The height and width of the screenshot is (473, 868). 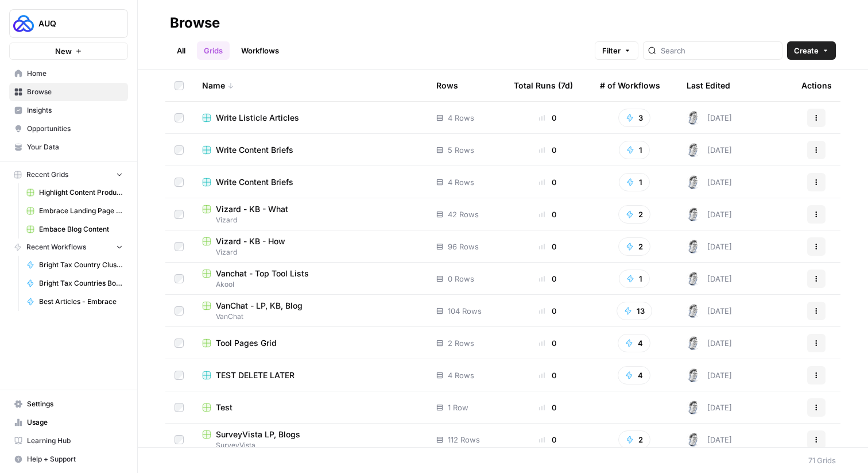 I want to click on div: Last Edited, so click(x=709, y=85).